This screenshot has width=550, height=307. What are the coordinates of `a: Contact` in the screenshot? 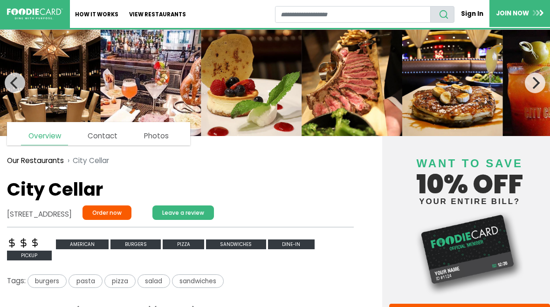 It's located at (103, 136).